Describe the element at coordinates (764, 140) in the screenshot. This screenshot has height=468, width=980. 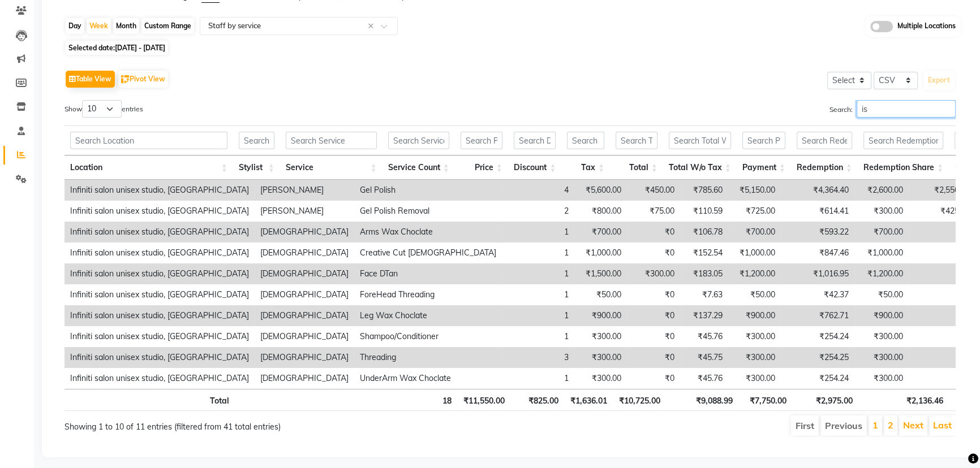
I see `input: Search Payment` at that location.